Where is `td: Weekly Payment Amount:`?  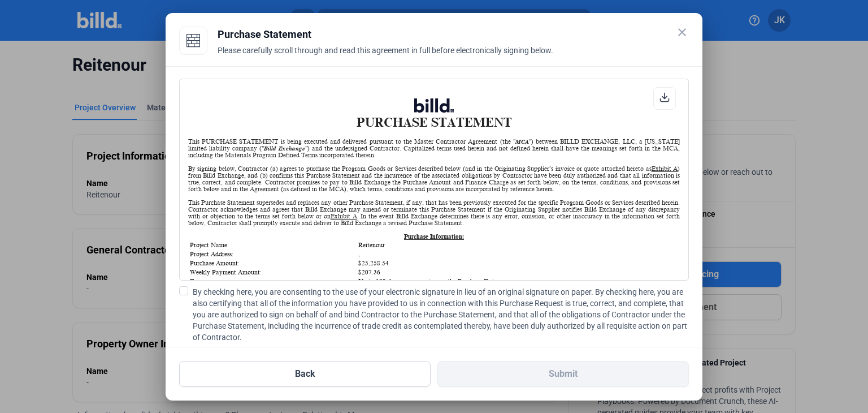
td: Weekly Payment Amount: is located at coordinates (273, 272).